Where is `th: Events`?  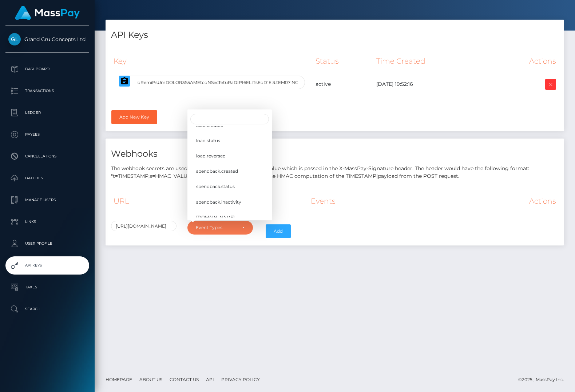
th: Events is located at coordinates (369, 201).